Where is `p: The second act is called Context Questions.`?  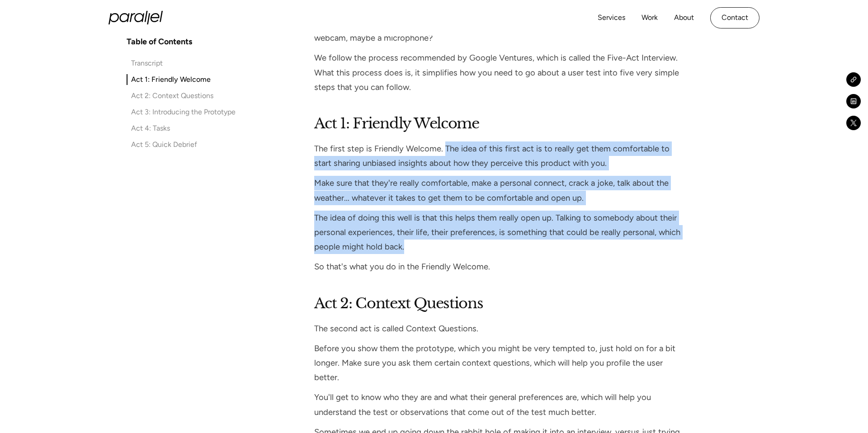 p: The second act is called Context Questions. is located at coordinates (498, 329).